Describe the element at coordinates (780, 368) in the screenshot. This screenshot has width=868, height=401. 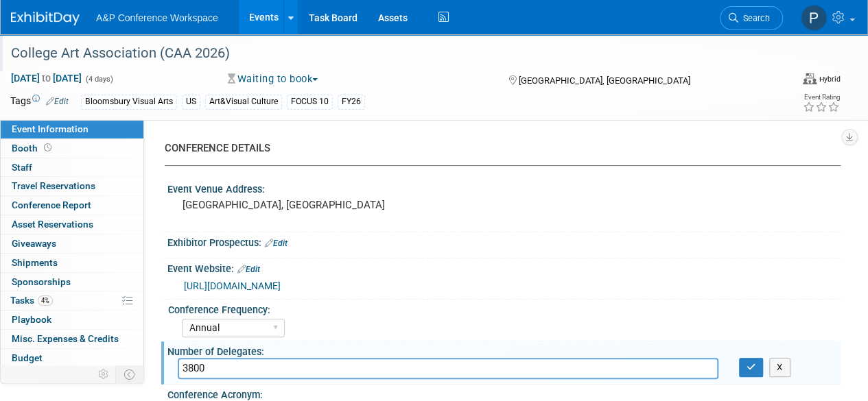
I see `button: X` at that location.